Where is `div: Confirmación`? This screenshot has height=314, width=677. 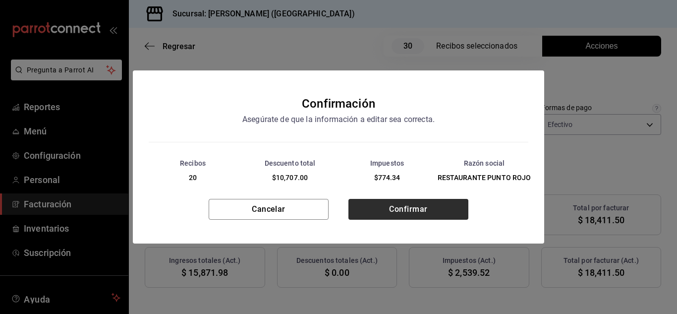 div: Confirmación is located at coordinates (338, 104).